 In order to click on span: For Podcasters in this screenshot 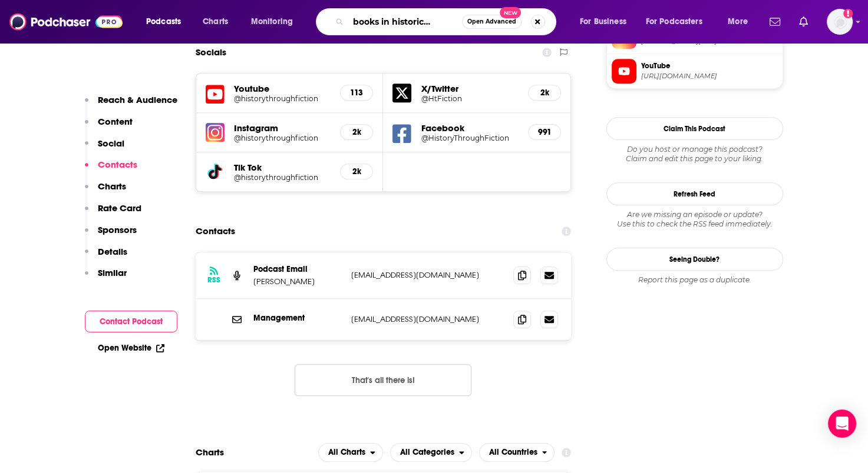, I will do `click(674, 22)`.